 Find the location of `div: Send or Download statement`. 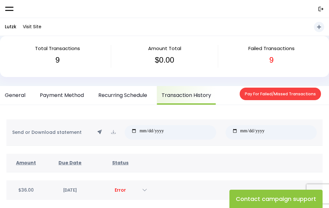

div: Send or Download statement is located at coordinates (164, 133).